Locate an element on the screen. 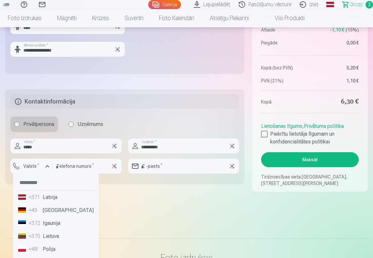 This screenshot has height=258, width=373. dd: 1,10 € is located at coordinates (336, 81).